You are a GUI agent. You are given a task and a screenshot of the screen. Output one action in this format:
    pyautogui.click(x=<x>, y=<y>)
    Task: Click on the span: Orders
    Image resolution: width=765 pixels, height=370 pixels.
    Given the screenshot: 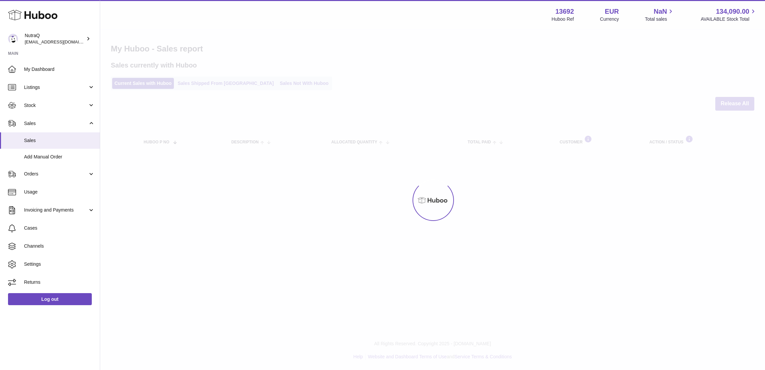 What is the action you would take?
    pyautogui.click(x=56, y=174)
    